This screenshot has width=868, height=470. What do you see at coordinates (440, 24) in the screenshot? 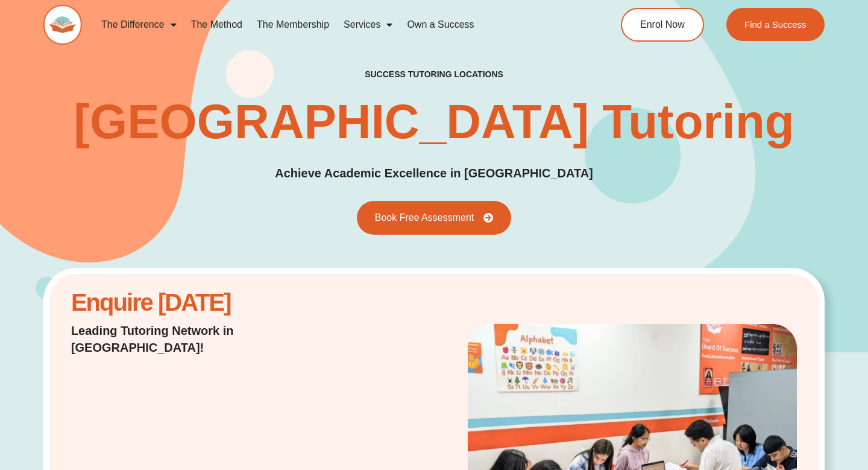
I see `a: Own a Success` at bounding box center [440, 24].